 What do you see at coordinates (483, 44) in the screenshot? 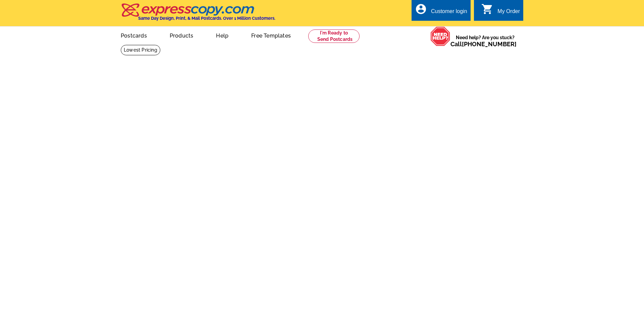
I see `span: Call` at bounding box center [483, 44].